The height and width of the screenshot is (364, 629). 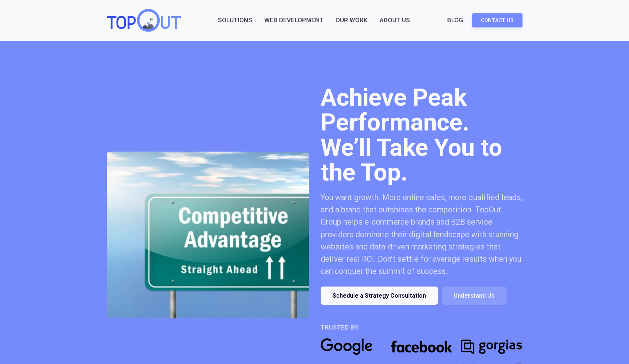 I want to click on a: Blog, so click(x=455, y=20).